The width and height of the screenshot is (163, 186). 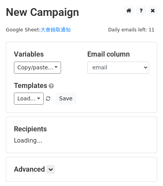 What do you see at coordinates (82, 135) in the screenshot?
I see `div: Loading...` at bounding box center [82, 135].